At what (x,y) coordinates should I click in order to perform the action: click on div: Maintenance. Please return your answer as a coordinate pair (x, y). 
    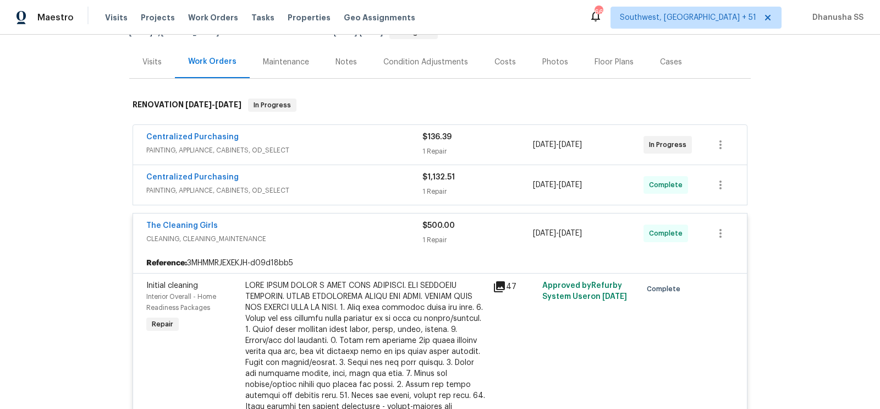
    Looking at the image, I should click on (286, 62).